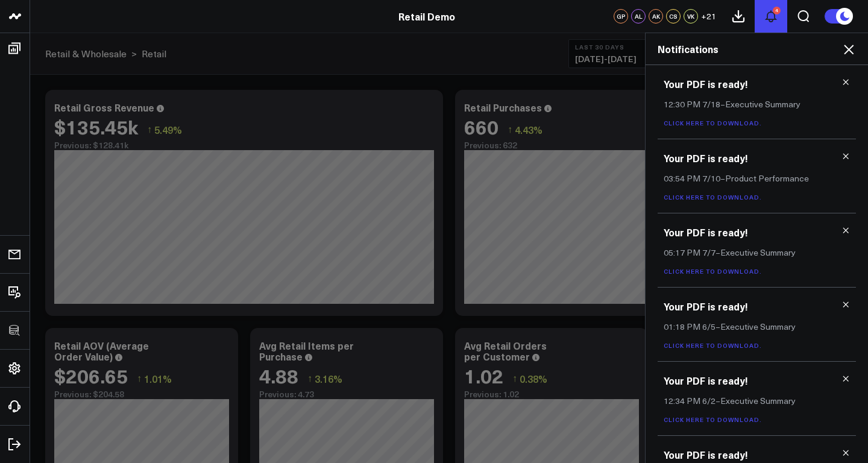 The width and height of the screenshot is (868, 463). I want to click on span: + 21, so click(708, 16).